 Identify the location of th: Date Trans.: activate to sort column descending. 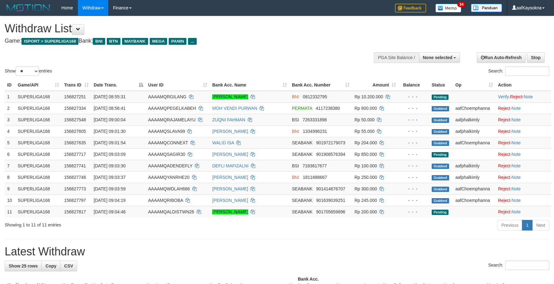
(118, 85).